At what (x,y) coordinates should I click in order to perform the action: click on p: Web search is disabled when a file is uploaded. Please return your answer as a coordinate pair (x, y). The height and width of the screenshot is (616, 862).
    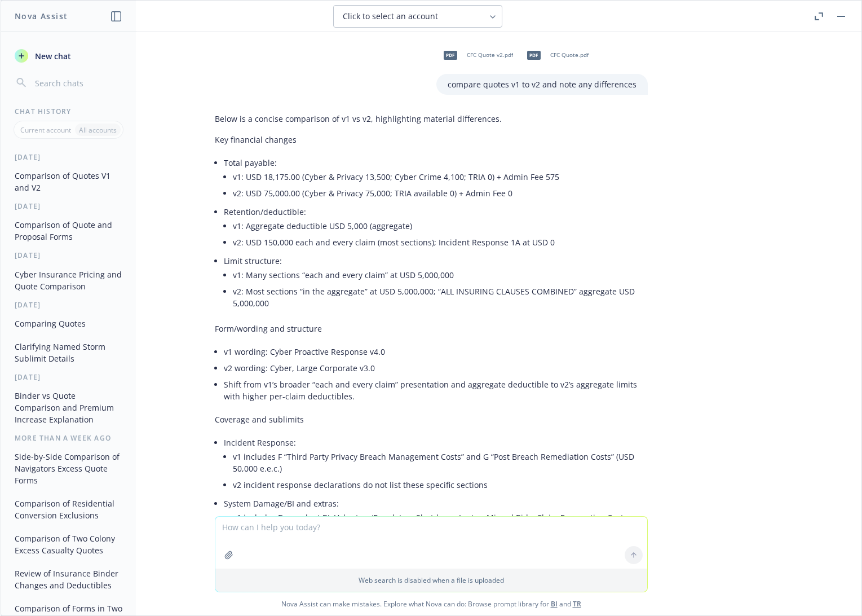
    Looking at the image, I should click on (431, 580).